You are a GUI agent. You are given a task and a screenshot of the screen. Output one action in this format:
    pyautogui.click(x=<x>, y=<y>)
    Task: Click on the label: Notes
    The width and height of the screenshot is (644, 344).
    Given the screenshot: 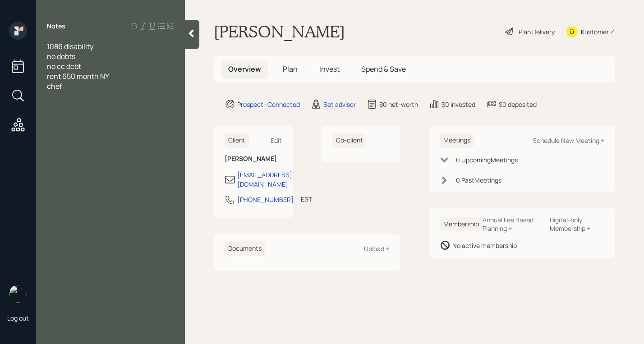 What is the action you would take?
    pyautogui.click(x=56, y=26)
    